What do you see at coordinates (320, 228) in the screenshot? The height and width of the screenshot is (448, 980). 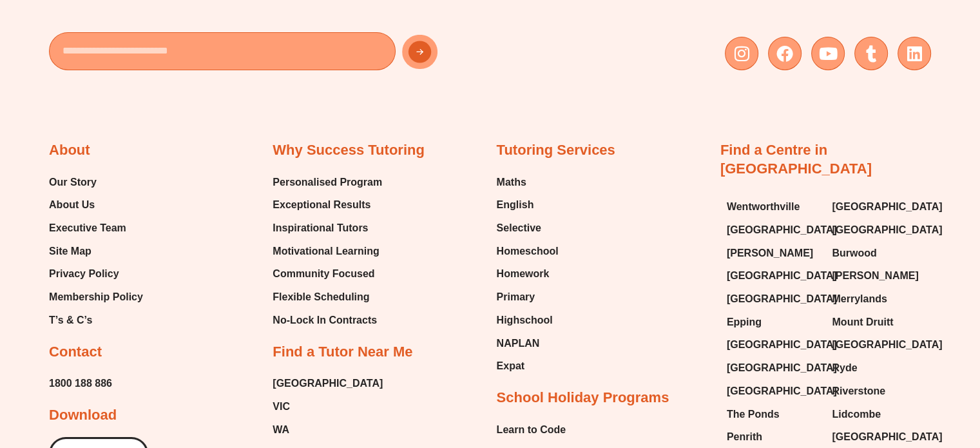 I see `span: Inspirational Tutors` at bounding box center [320, 228].